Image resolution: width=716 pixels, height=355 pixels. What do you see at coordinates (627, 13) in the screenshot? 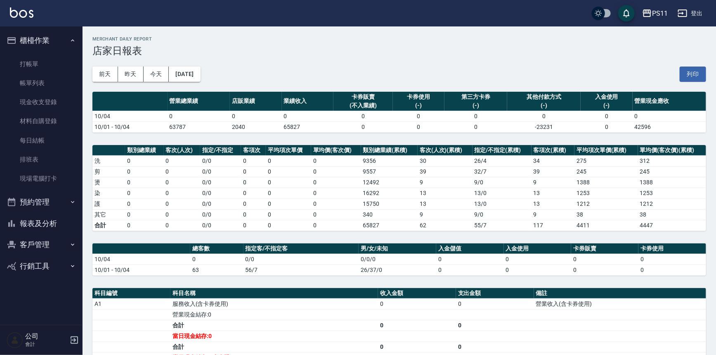
I see `button: save` at bounding box center [627, 13].